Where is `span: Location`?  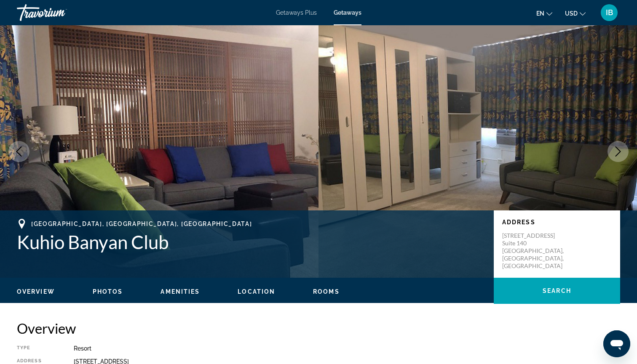
span: Location is located at coordinates (256, 291).